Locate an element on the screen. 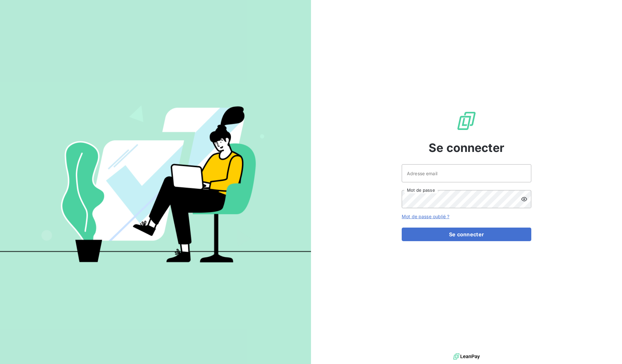  img: logo is located at coordinates (467, 357).